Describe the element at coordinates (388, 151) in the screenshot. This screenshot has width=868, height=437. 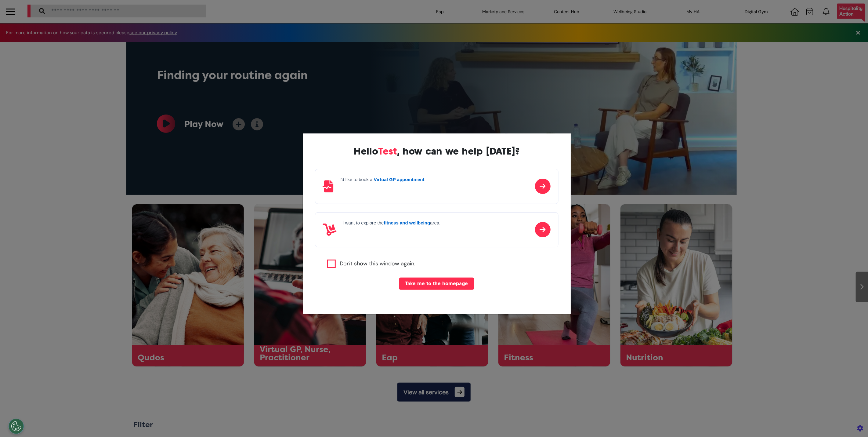
I see `span: Test` at that location.